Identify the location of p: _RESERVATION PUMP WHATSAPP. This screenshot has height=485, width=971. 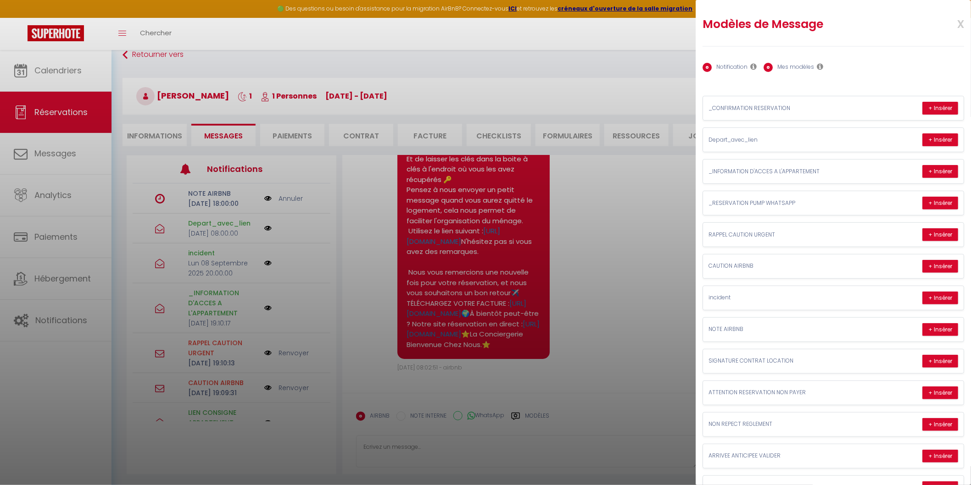
(777, 203).